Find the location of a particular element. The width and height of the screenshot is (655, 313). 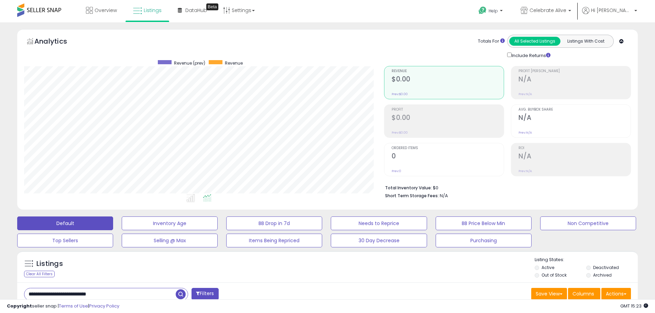

a: Terms of Use is located at coordinates (73, 306).